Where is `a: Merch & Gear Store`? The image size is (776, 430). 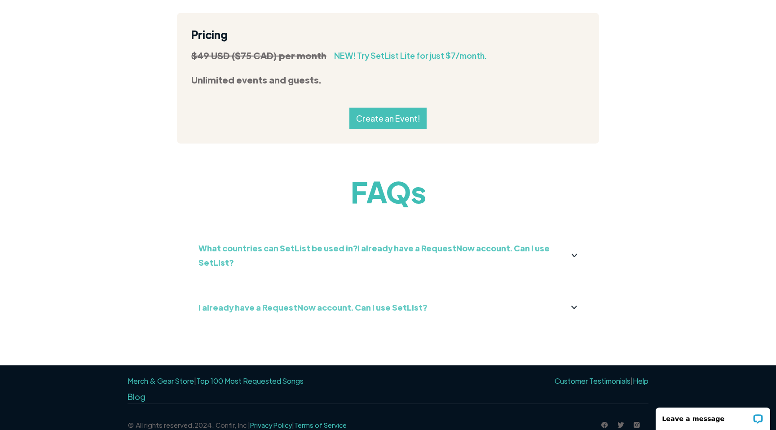
a: Merch & Gear Store is located at coordinates (161, 381).